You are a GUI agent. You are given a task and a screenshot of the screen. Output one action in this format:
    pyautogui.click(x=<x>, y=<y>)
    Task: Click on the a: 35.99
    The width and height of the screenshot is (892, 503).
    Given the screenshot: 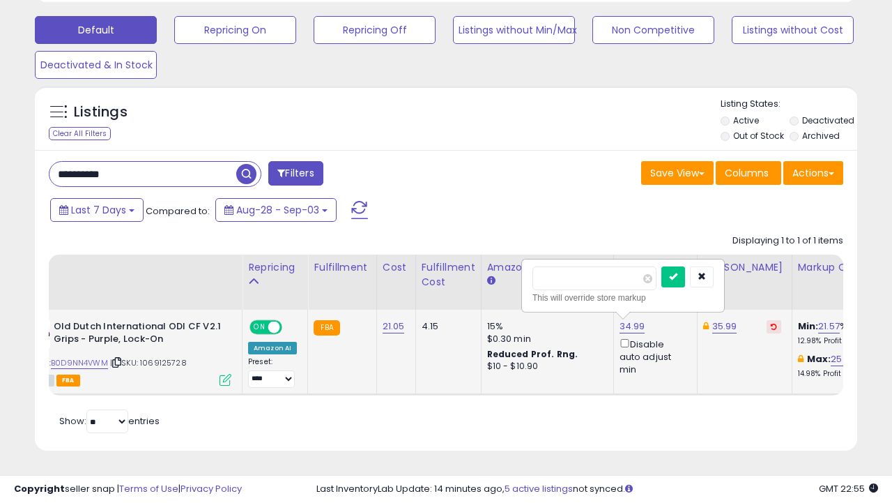 What is the action you would take?
    pyautogui.click(x=725, y=326)
    